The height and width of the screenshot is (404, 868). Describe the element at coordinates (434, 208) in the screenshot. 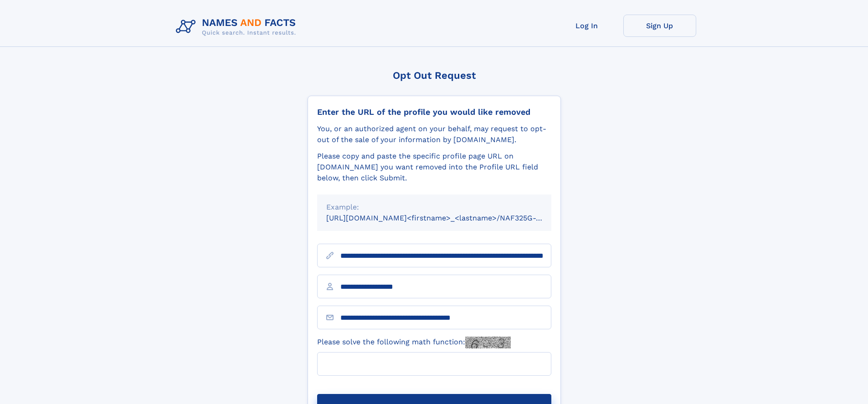

I see `div: Example:` at that location.